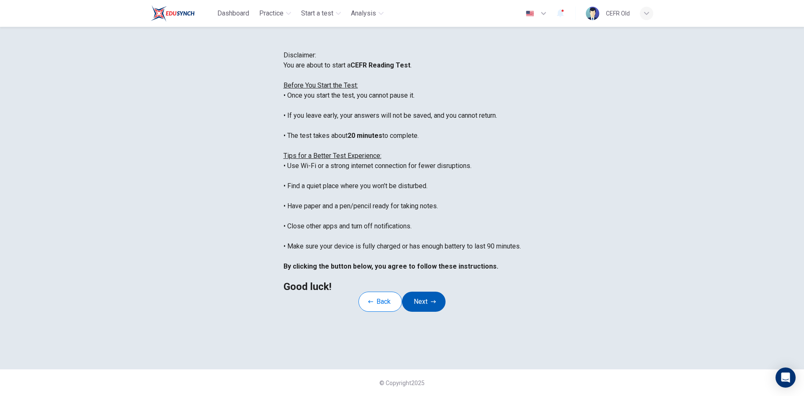  What do you see at coordinates (593, 13) in the screenshot?
I see `img: Profile picture` at bounding box center [593, 13].